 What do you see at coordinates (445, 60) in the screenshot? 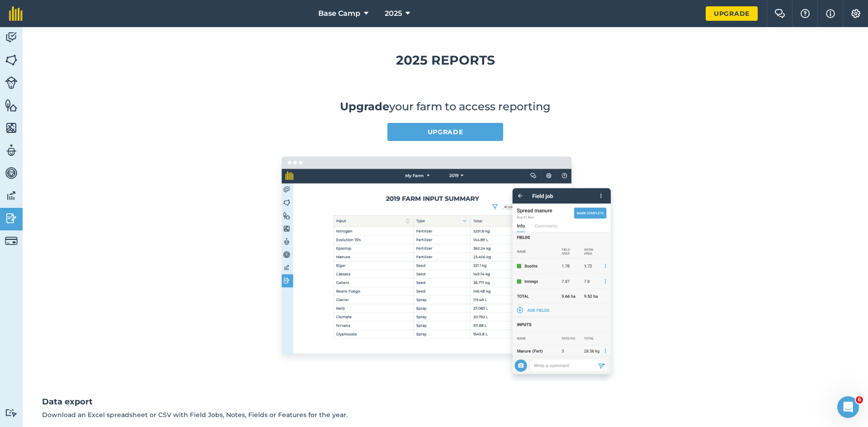
I see `h1: 2025 Reports` at bounding box center [445, 60].